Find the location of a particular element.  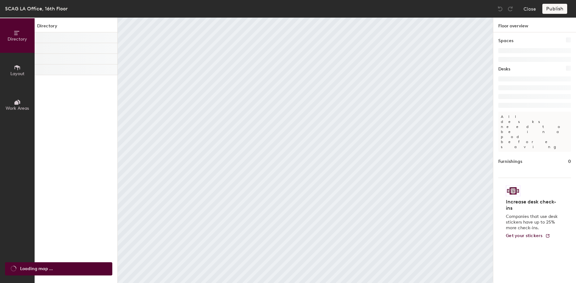

p: All desks need to be in a pod before saving is located at coordinates (534, 132).